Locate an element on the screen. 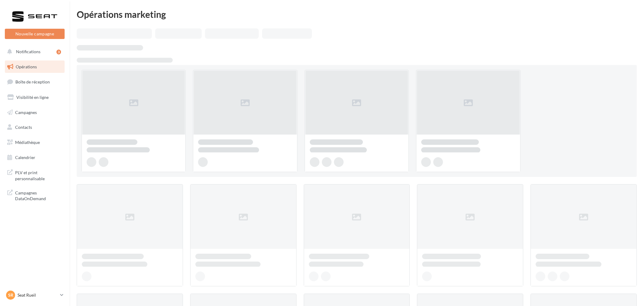 This screenshot has height=306, width=644. a: Visibilité en ligne is located at coordinates (35, 97).